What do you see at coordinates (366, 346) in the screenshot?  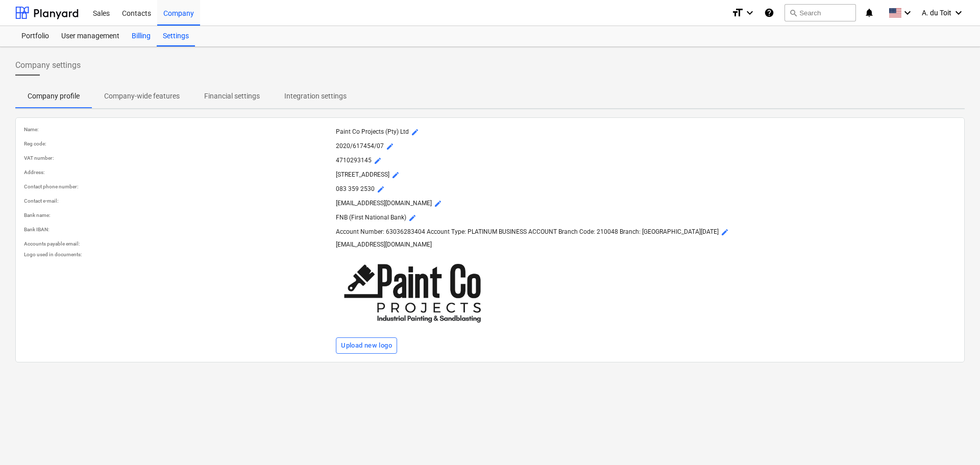 I see `div: Upload new logo` at bounding box center [366, 346].